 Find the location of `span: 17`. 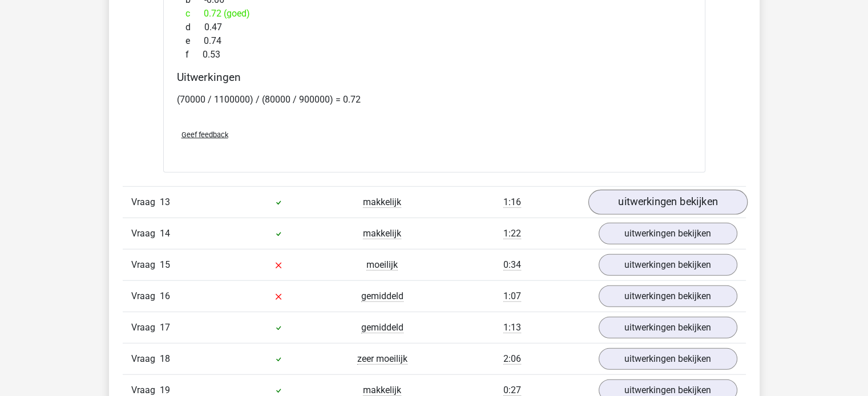

span: 17 is located at coordinates (165, 327).